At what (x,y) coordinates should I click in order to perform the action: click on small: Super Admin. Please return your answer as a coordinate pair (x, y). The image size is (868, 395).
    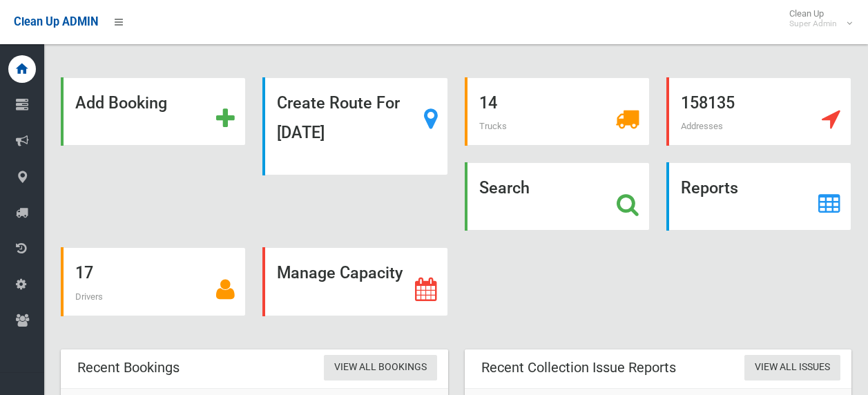
    Looking at the image, I should click on (813, 23).